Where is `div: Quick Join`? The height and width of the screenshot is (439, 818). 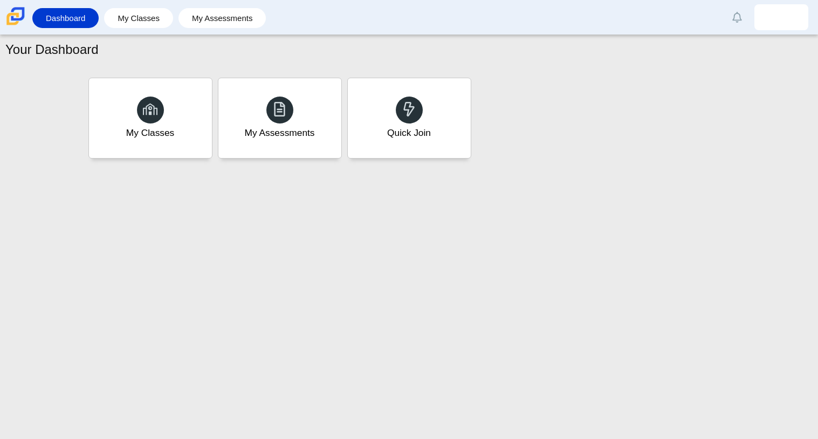 div: Quick Join is located at coordinates (409, 133).